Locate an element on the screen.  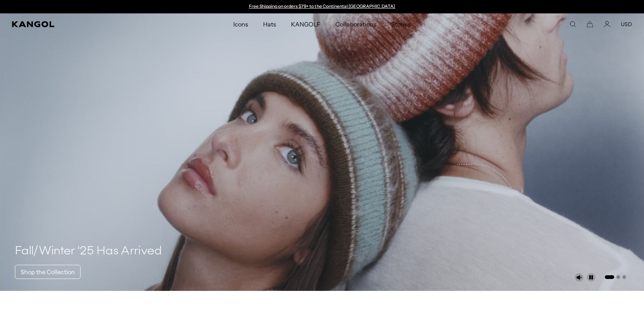
span: KANGOLF is located at coordinates (305, 25).